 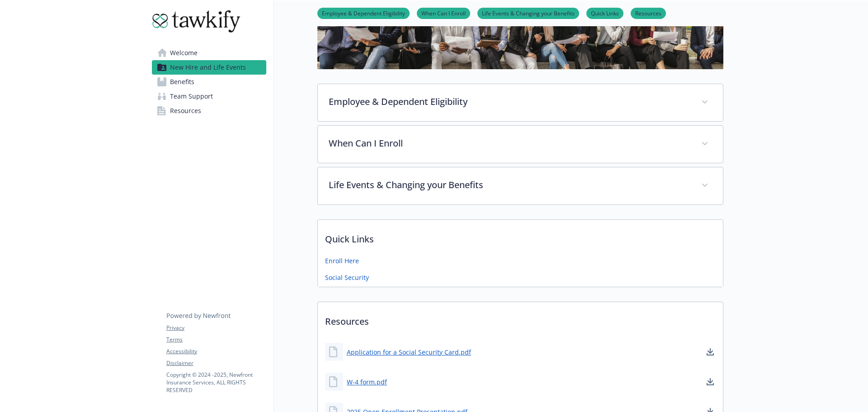 I want to click on a: Life Events & Changing your Benefits, so click(x=528, y=13).